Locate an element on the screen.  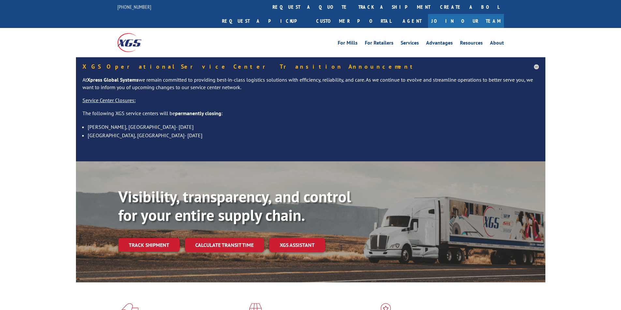
a: Calculate transit time is located at coordinates (224, 245).